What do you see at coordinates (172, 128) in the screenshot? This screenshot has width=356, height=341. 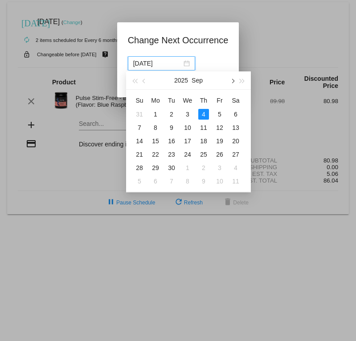 I see `td: 9/9/2025` at bounding box center [172, 128].